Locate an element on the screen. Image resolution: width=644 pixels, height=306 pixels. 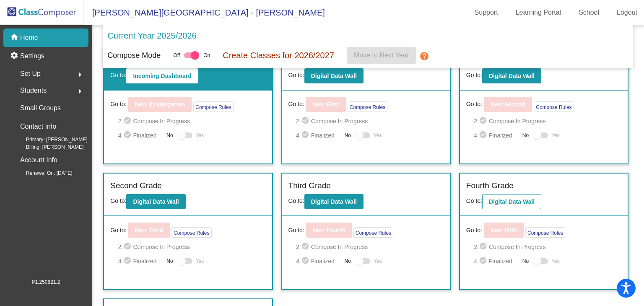
p: Current Year 2025/2026 is located at coordinates (151, 35).